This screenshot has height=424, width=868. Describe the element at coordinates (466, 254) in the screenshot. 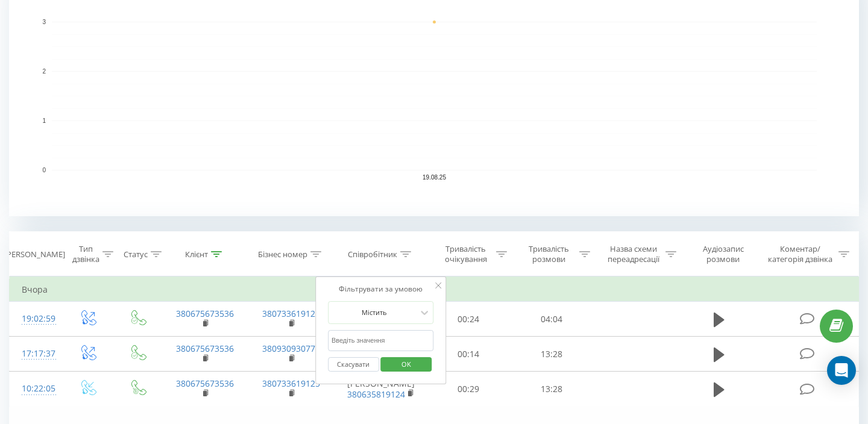

I see `div: Тривалість очікування` at that location.